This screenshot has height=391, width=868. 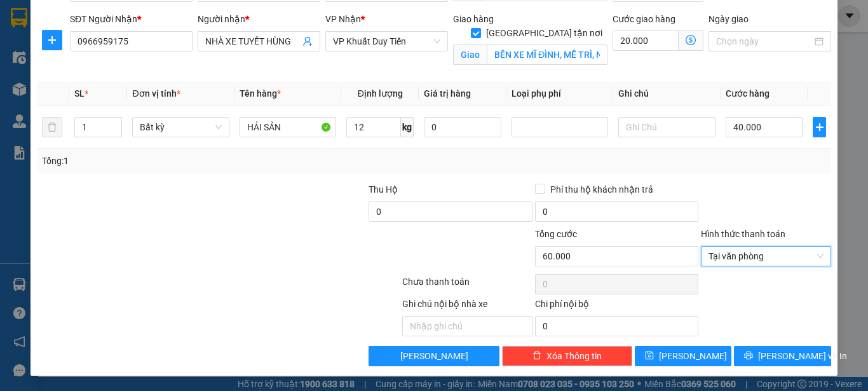 I want to click on li: Hotline: 02386655777, 02462925925, 0944789456, so click(x=325, y=55).